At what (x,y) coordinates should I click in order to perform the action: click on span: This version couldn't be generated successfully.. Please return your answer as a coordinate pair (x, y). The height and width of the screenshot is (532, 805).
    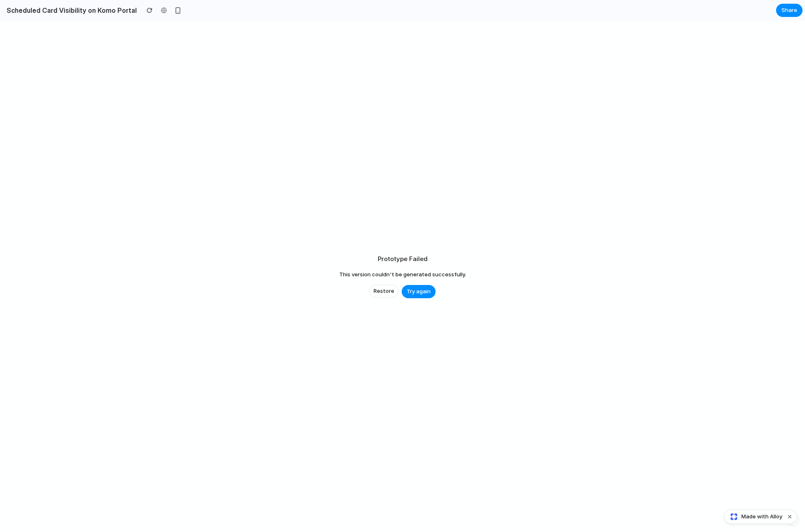
    Looking at the image, I should click on (402, 274).